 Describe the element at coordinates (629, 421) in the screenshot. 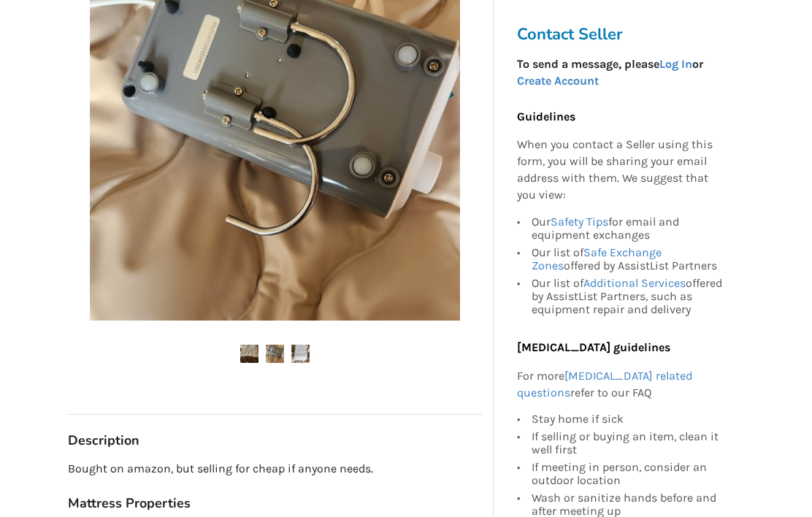

I see `div: Stay home if sick` at that location.